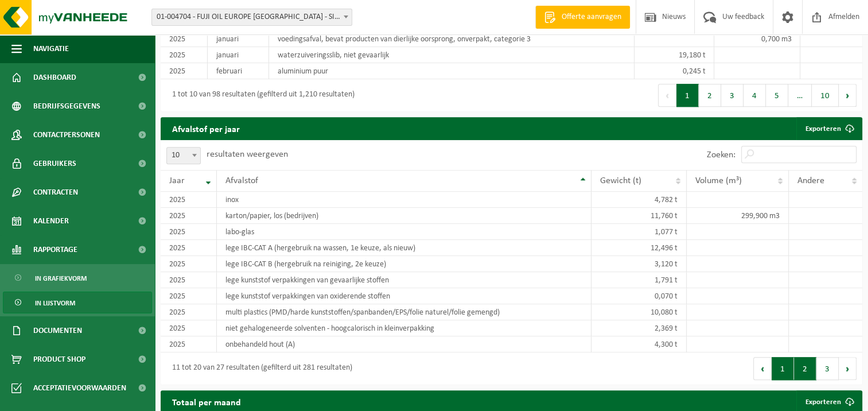  What do you see at coordinates (77, 277) in the screenshot?
I see `a: In grafiekvorm` at bounding box center [77, 277].